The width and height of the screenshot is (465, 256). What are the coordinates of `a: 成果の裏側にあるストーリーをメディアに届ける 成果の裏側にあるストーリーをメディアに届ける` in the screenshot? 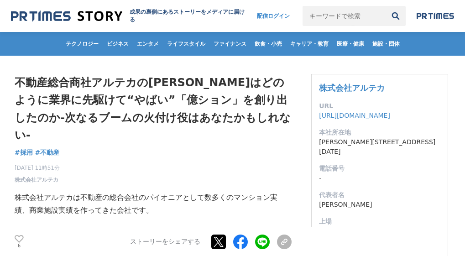 It's located at (129, 16).